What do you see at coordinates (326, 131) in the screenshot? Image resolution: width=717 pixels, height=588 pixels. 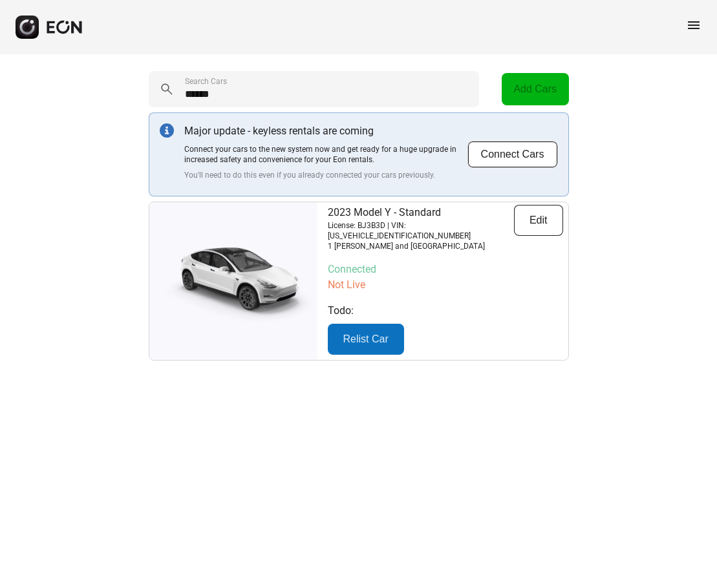 I see `p: Major update - keyless rentals are coming` at bounding box center [326, 131].